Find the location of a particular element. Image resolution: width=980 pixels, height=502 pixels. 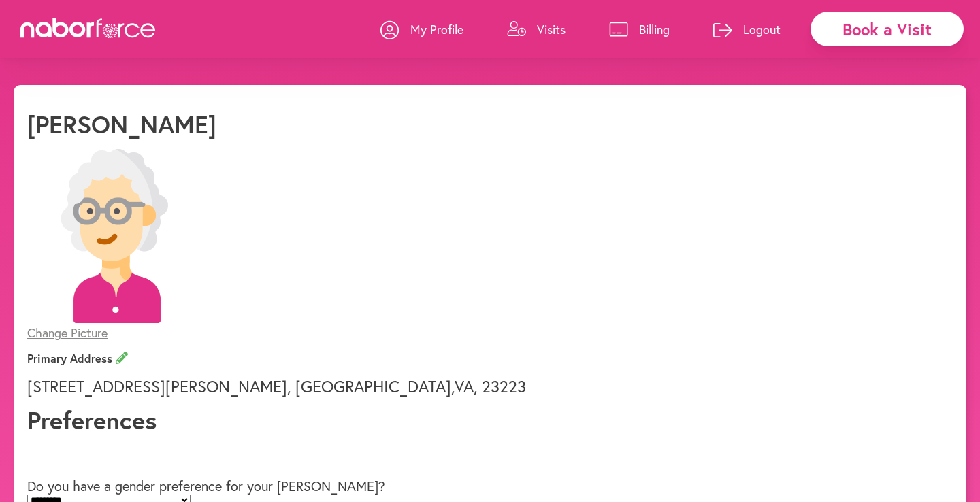

h1: Preferences is located at coordinates (490, 420).